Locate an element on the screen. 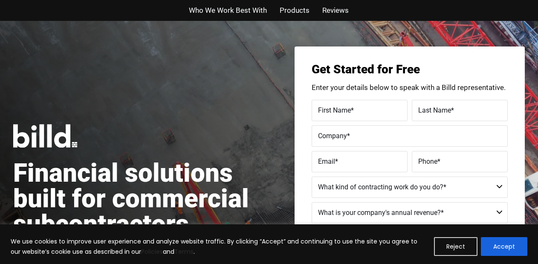  span: First Name is located at coordinates (334, 110).